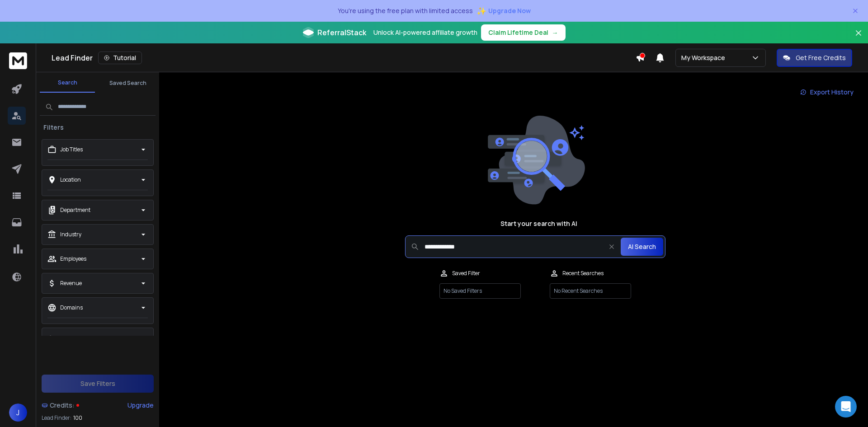 The width and height of the screenshot is (868, 427). What do you see at coordinates (523, 33) in the screenshot?
I see `button: Claim Lifetime Deal→` at bounding box center [523, 33].